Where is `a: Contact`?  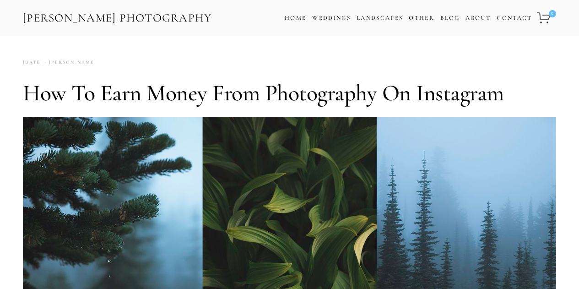
a: Contact is located at coordinates (514, 18).